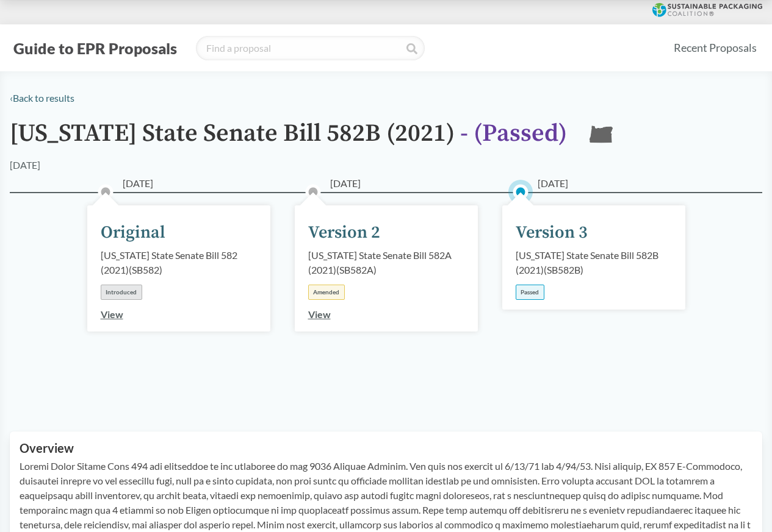 The image size is (772, 532). Describe the element at coordinates (95, 48) in the screenshot. I see `button: Guide to EPR Proposals` at that location.